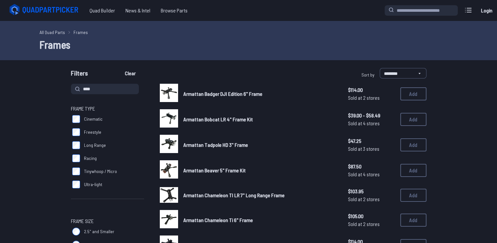 This screenshot has height=243, width=497. Describe the element at coordinates (79, 74) in the screenshot. I see `span: Filters` at that location.